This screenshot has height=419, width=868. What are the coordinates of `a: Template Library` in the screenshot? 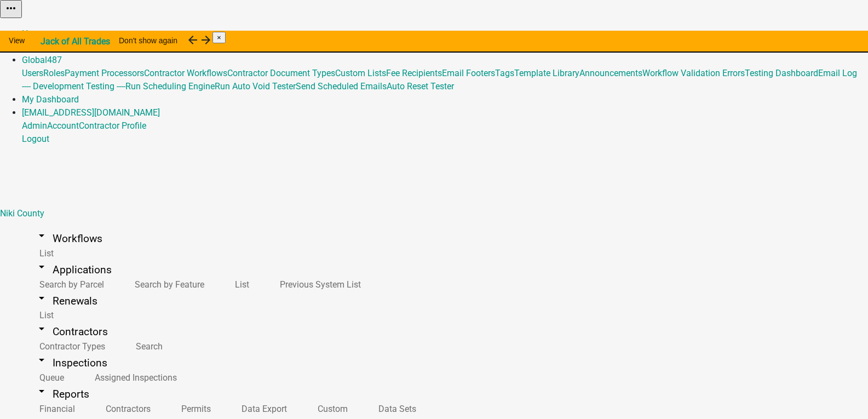 It's located at (547, 73).